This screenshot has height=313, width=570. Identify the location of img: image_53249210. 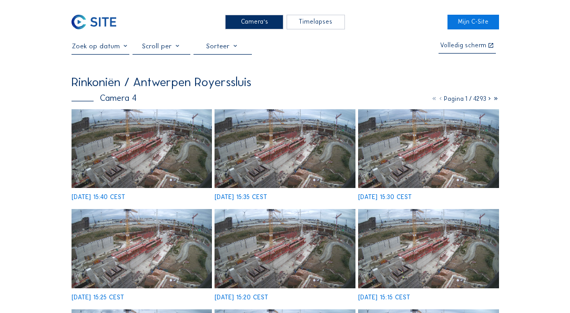
(284, 249).